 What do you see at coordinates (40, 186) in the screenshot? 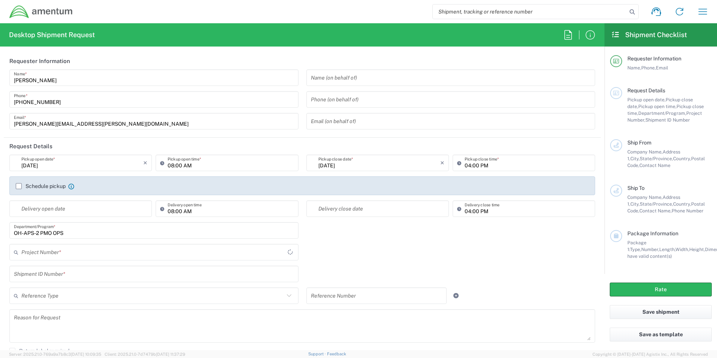
I see `label: Schedule pickup` at bounding box center [40, 186].